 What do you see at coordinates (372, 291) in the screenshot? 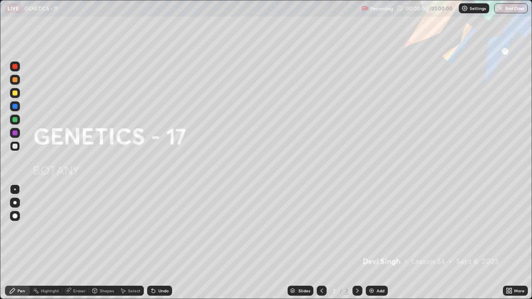
I see `img: add-slide-button` at bounding box center [372, 291].